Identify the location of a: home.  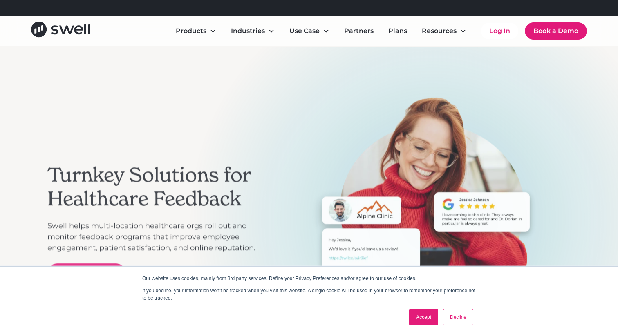
(60, 31).